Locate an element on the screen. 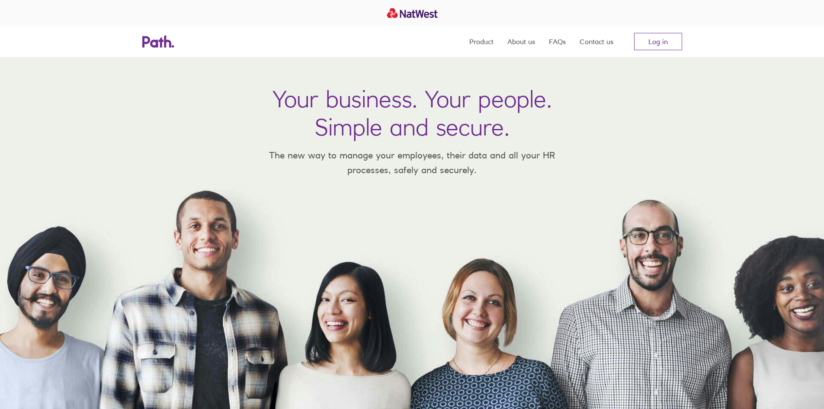 The width and height of the screenshot is (824, 409). a: FAQs is located at coordinates (557, 42).